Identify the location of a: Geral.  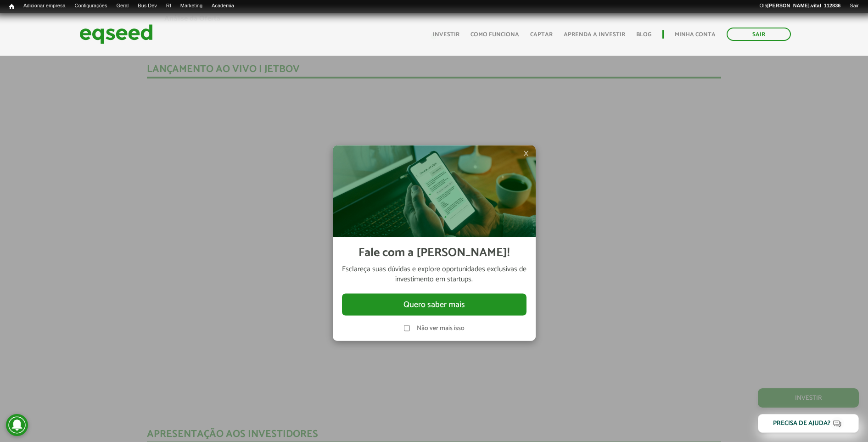
(122, 6).